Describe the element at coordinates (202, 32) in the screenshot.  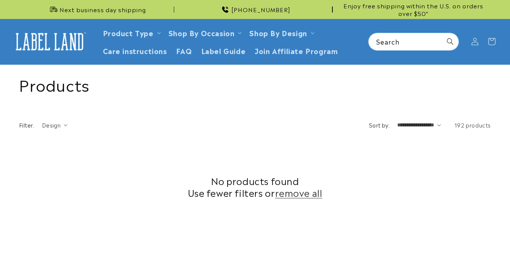
I see `span: Shop By Occasion` at that location.